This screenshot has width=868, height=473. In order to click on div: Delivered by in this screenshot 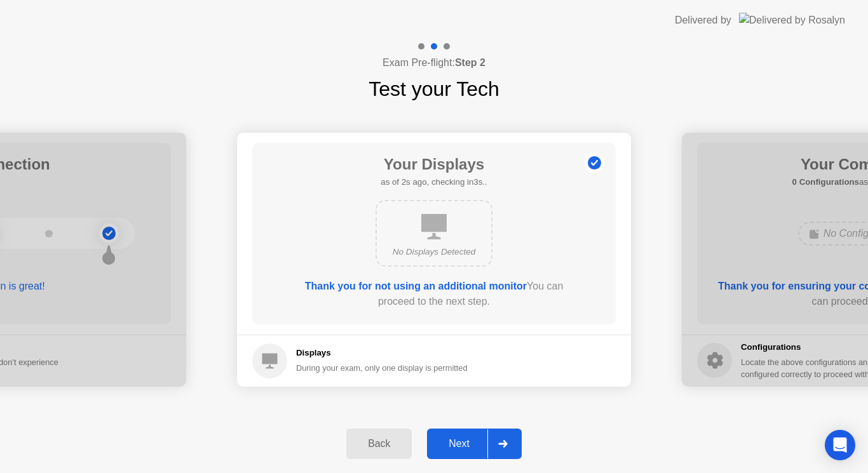, I will do `click(702, 20)`.